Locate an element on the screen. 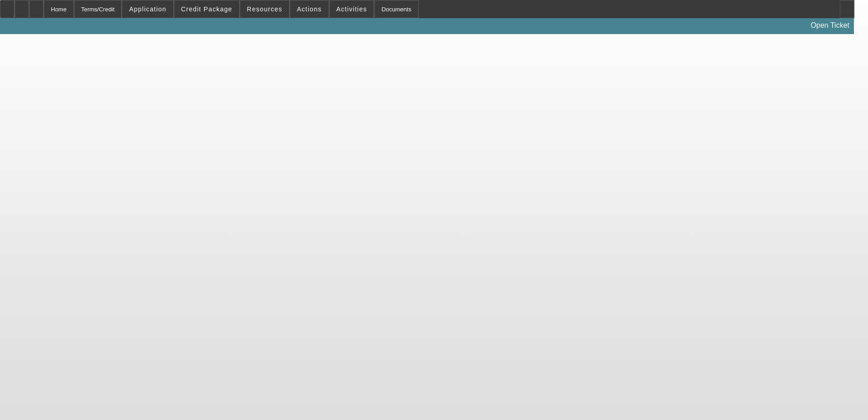  span: Actions is located at coordinates (309, 9).